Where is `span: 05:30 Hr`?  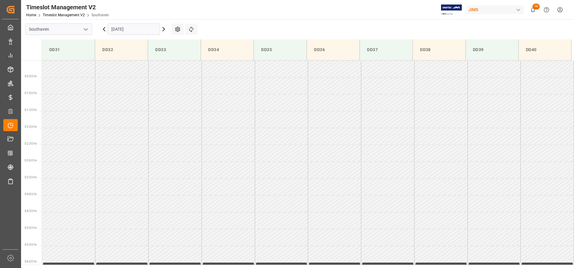
span: 05:30 Hr is located at coordinates (31, 244).